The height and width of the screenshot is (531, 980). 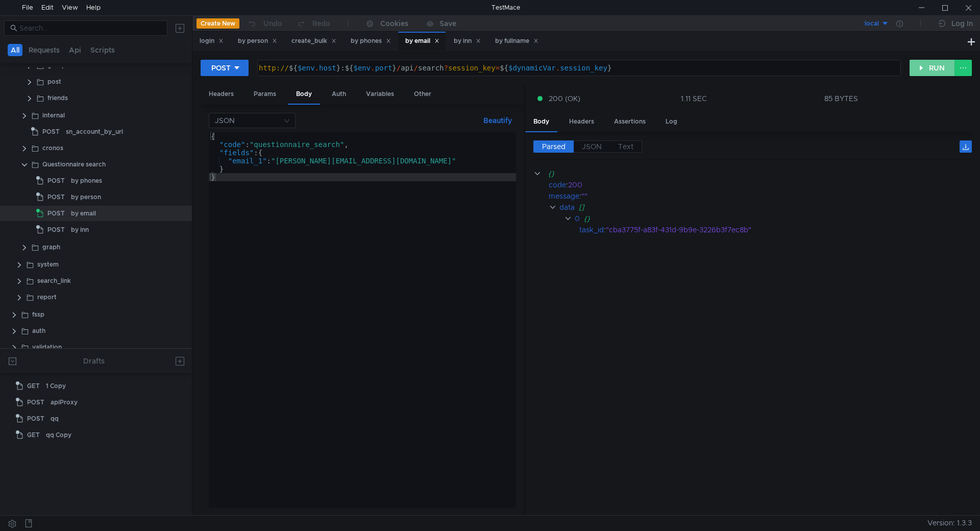 I want to click on div: 200, so click(x=763, y=185).